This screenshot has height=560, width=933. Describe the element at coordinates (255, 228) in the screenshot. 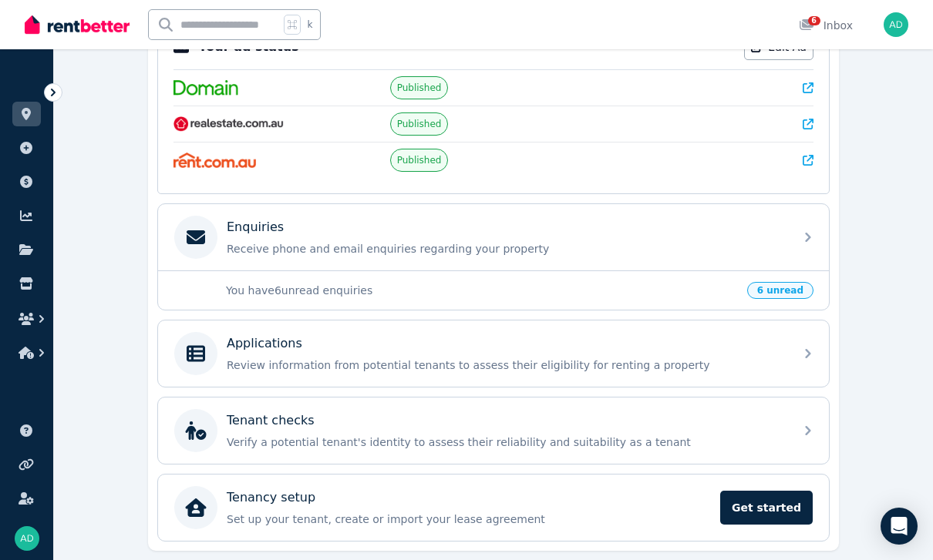

I see `p: Enquiries` at that location.